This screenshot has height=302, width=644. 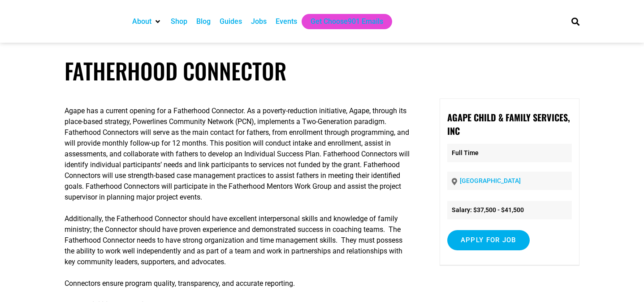 I want to click on h1: Fatherhood Connector, so click(x=322, y=71).